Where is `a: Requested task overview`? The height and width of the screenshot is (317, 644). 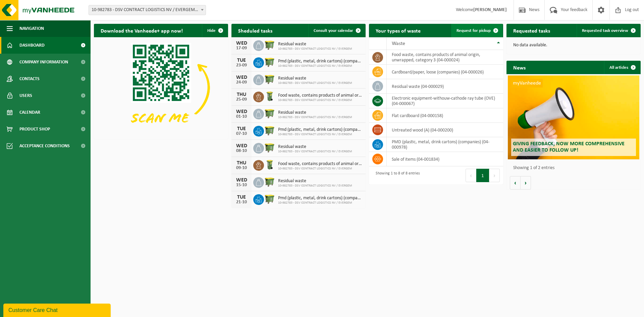
a: Requested task overview is located at coordinates (608, 30).